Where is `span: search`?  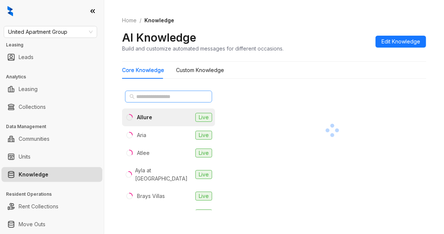
span: search is located at coordinates (132, 97).